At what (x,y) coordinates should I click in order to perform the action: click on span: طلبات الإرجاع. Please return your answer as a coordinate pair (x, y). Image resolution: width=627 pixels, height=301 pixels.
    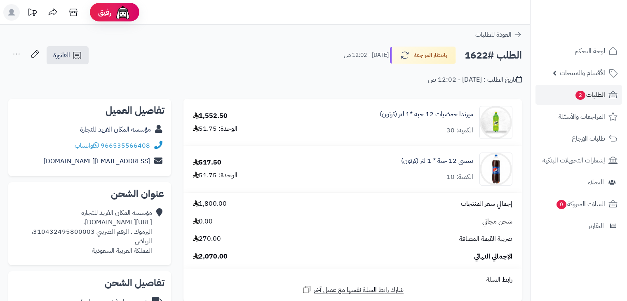
    Looking at the image, I should click on (588, 138).